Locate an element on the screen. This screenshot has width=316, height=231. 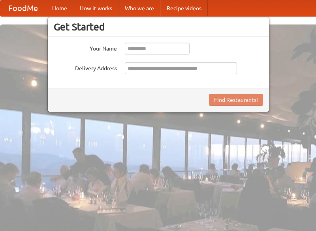
label: Delivery Address is located at coordinates (85, 67).